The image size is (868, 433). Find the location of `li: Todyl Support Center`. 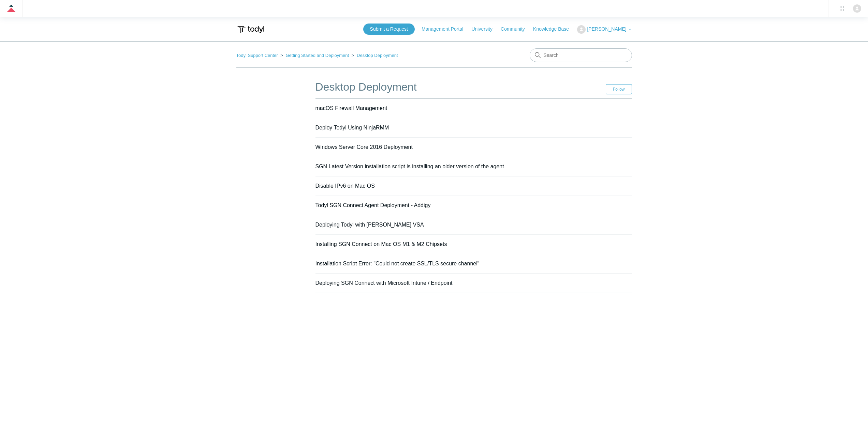

li: Todyl Support Center is located at coordinates (258, 55).